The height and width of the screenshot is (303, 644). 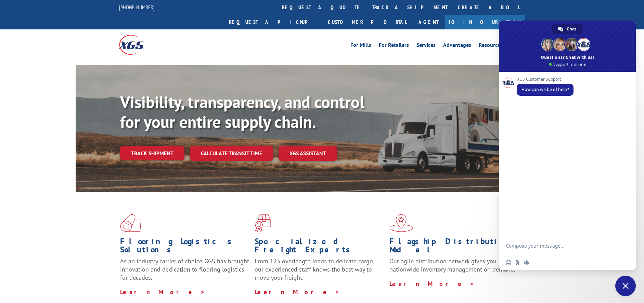 I want to click on a: For Retailers, so click(x=394, y=46).